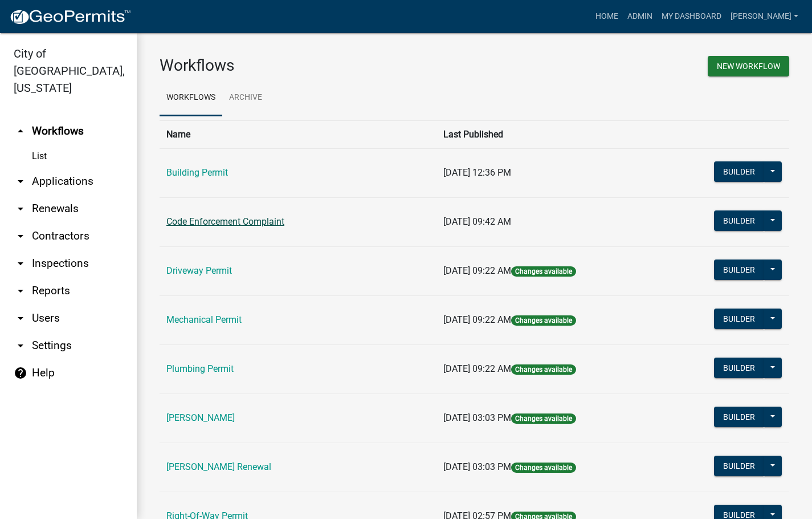  What do you see at coordinates (191, 98) in the screenshot?
I see `a: Workflows` at bounding box center [191, 98].